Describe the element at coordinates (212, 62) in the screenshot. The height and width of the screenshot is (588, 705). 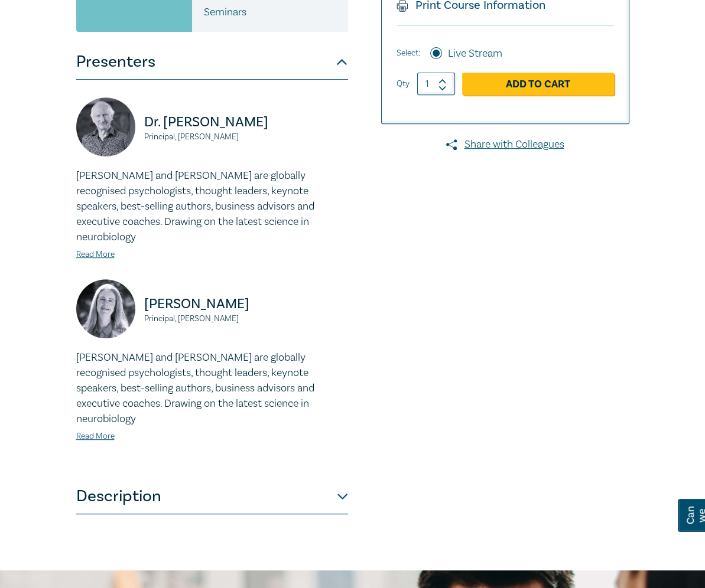
I see `button: Presenters` at that location.